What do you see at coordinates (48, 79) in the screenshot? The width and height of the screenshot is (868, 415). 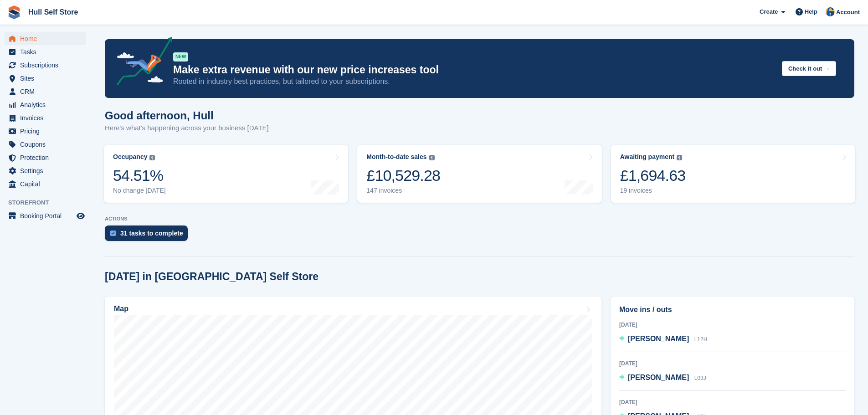 I see `span: Sites` at bounding box center [48, 79].